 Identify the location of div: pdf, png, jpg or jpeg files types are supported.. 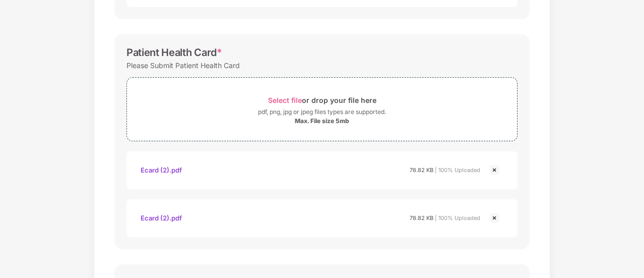
(322, 112).